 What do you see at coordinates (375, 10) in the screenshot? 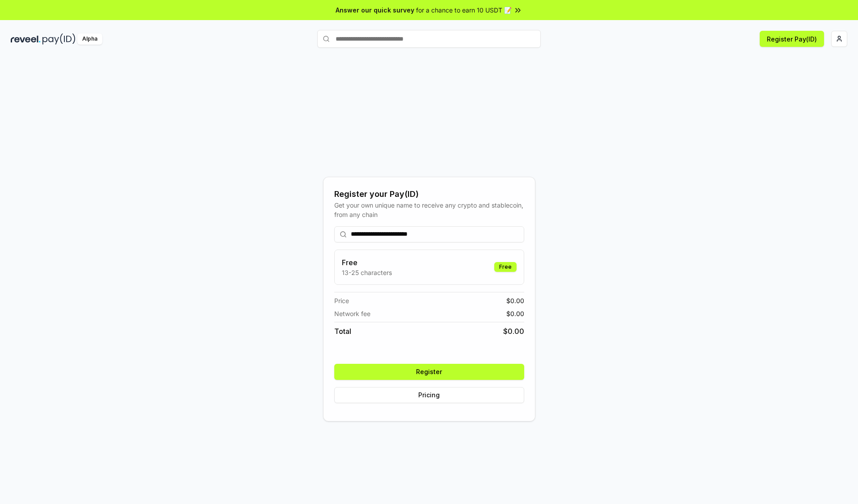
I see `span: Answer our quick survey` at bounding box center [375, 10].